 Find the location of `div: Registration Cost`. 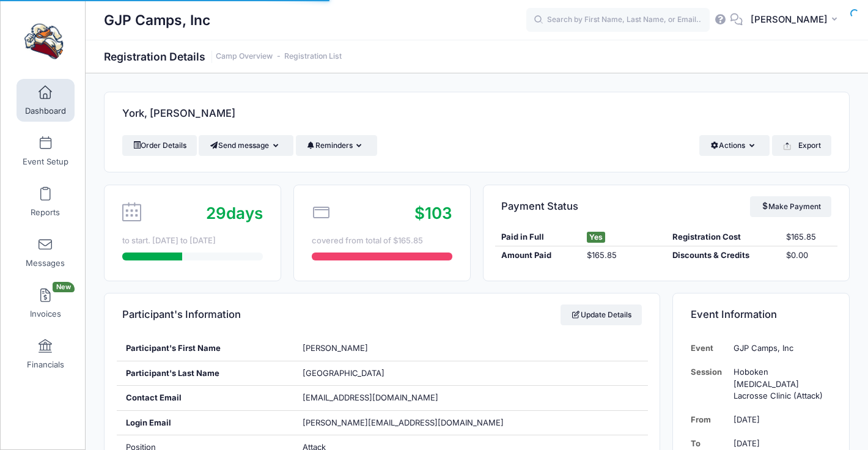

div: Registration Cost is located at coordinates (723, 238).